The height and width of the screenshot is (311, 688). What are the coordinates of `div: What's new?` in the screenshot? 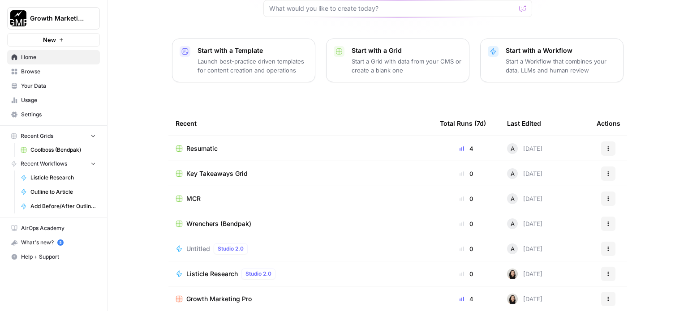 It's located at (53, 243).